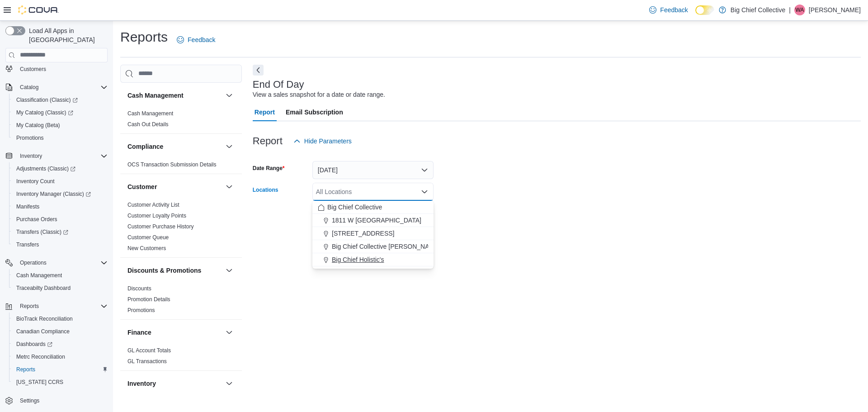 This screenshot has width=868, height=412. What do you see at coordinates (146, 248) in the screenshot?
I see `a: New Customers` at bounding box center [146, 248].